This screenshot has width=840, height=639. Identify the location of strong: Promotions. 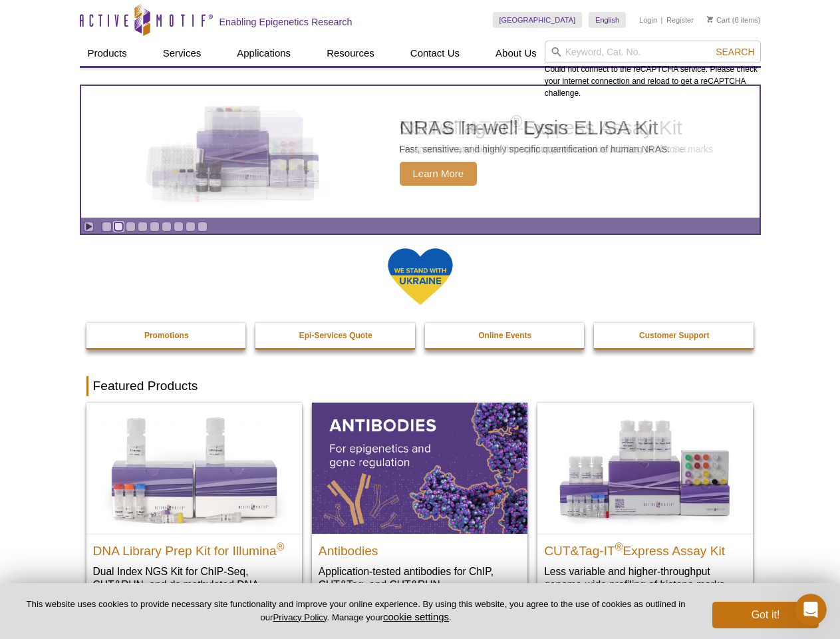
(166, 335).